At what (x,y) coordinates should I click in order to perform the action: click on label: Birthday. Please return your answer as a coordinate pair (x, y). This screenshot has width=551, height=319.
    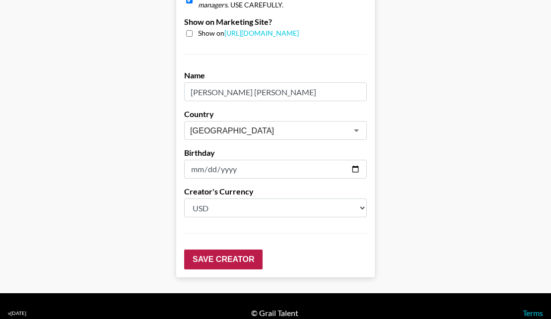
    Looking at the image, I should click on (275, 153).